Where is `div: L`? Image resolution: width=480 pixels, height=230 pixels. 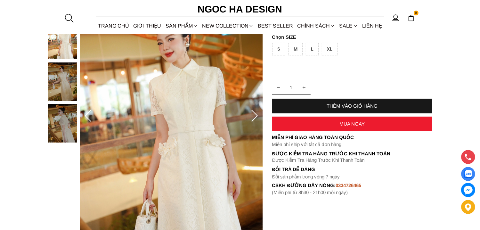 div: L is located at coordinates (313, 49).